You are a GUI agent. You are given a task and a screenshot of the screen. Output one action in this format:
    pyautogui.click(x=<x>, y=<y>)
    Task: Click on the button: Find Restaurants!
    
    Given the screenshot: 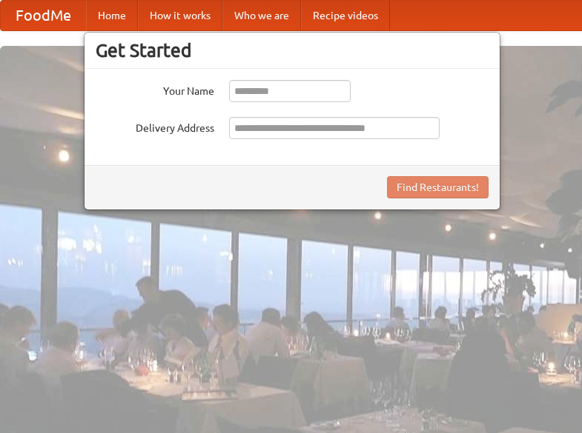 What is the action you would take?
    pyautogui.click(x=437, y=187)
    